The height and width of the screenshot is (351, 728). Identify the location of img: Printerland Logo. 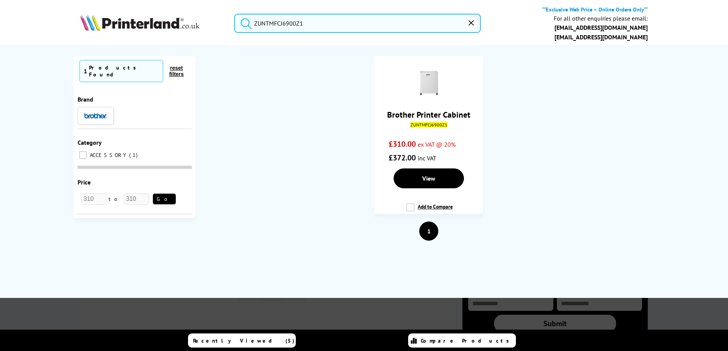
(140, 23).